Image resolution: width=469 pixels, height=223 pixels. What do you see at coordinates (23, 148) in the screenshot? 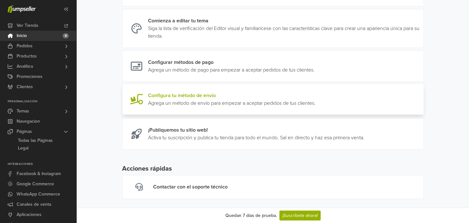
I see `span: Legal` at bounding box center [23, 148].